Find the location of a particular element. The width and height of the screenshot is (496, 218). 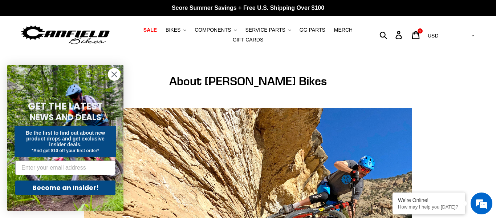

span: BIKES is located at coordinates (173, 30).